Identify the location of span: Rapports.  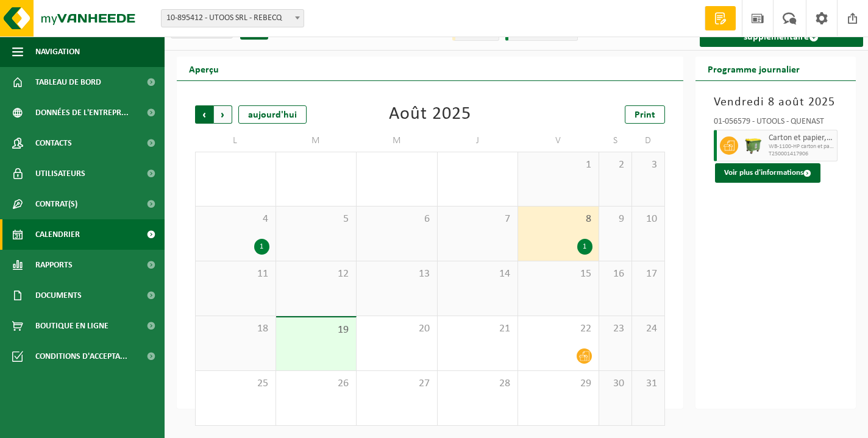
(54, 265).